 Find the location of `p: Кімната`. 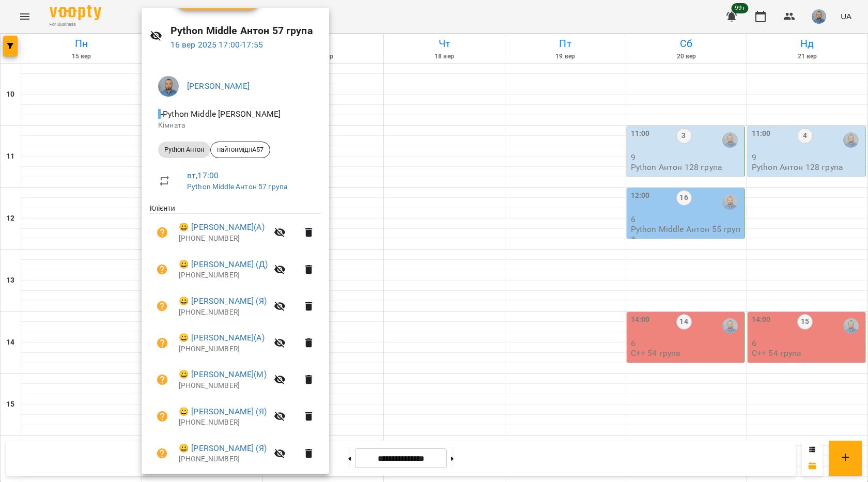

p: Кімната is located at coordinates (235, 125).